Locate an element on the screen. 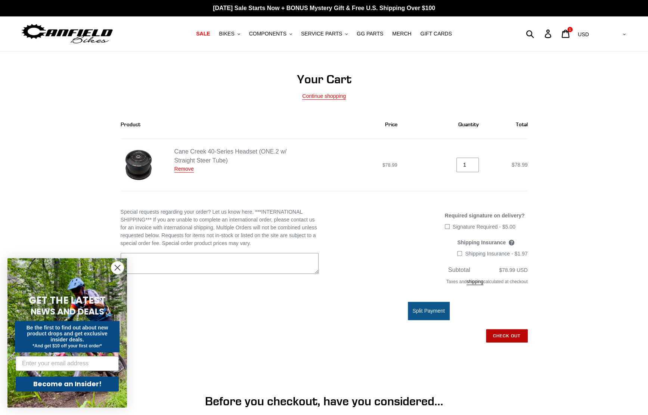  input: Search is located at coordinates (539, 34).